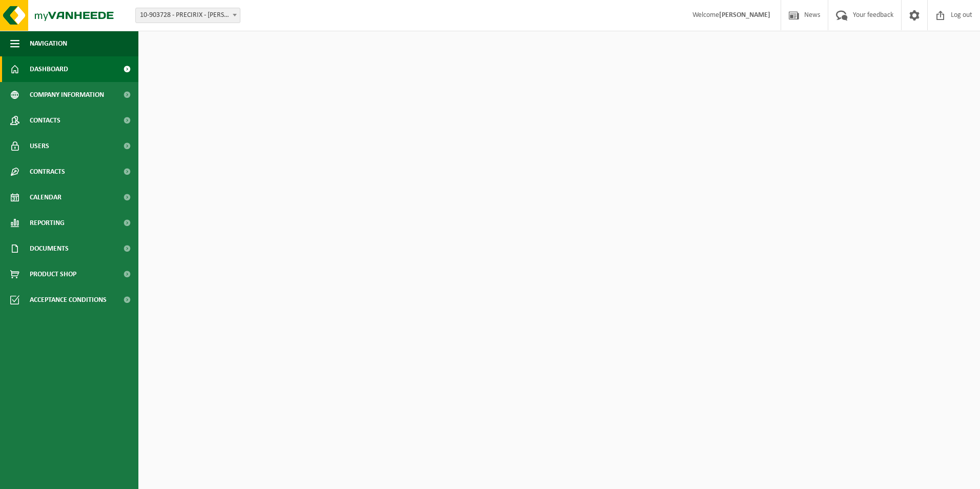  I want to click on span: 10-903728 - PRECIRIX - JETTE, so click(187, 15).